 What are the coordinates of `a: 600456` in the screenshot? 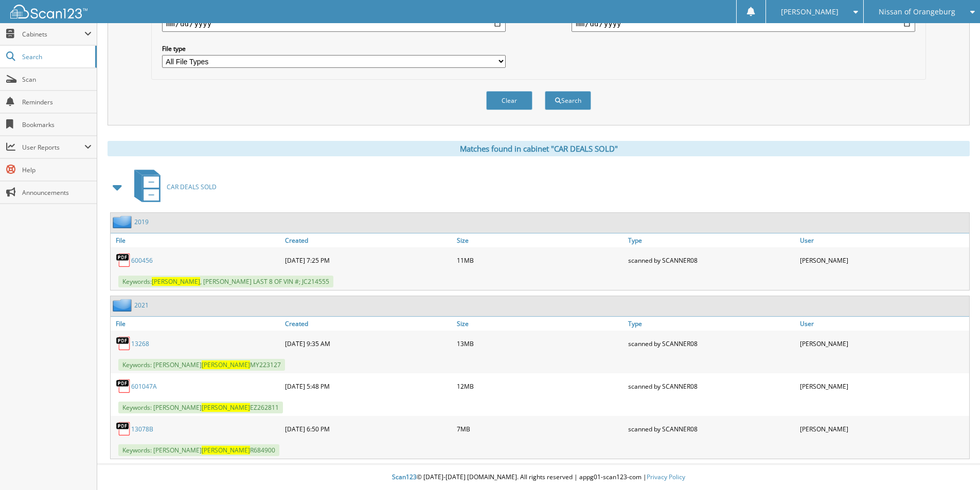 It's located at (142, 260).